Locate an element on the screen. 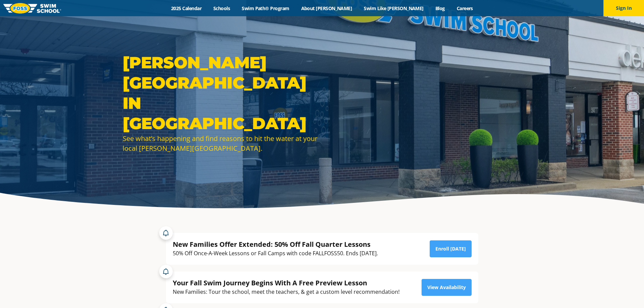  div: Your Fall Swim Journey Begins With A Free Preview Lesson is located at coordinates (286, 283).